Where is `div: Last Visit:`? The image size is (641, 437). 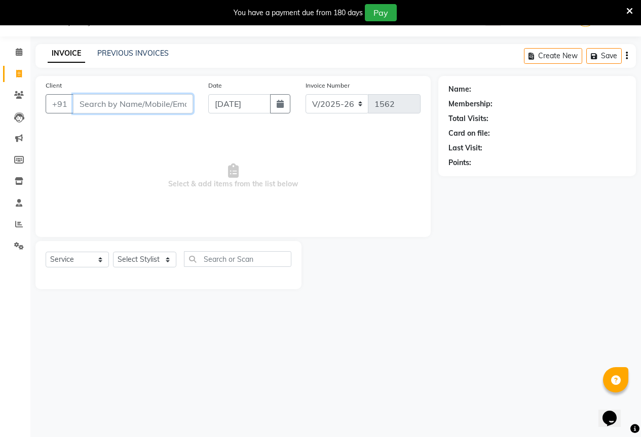
div: Last Visit: is located at coordinates (465, 148).